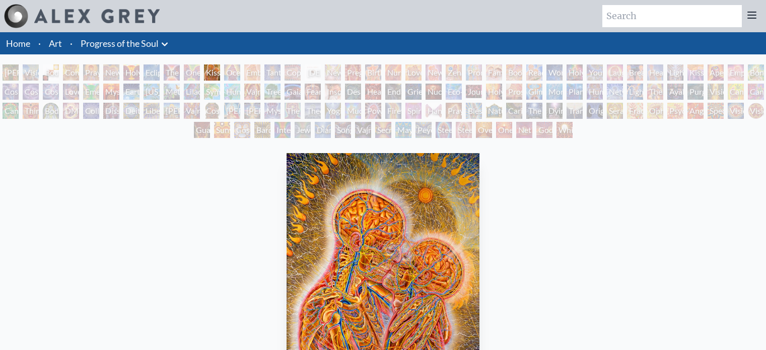  I want to click on div: Breathing, so click(635, 73).